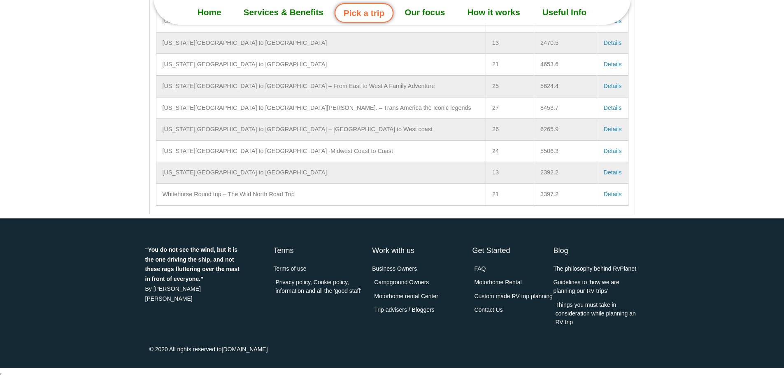  Describe the element at coordinates (566, 86) in the screenshot. I see `td: 5624.4` at that location.